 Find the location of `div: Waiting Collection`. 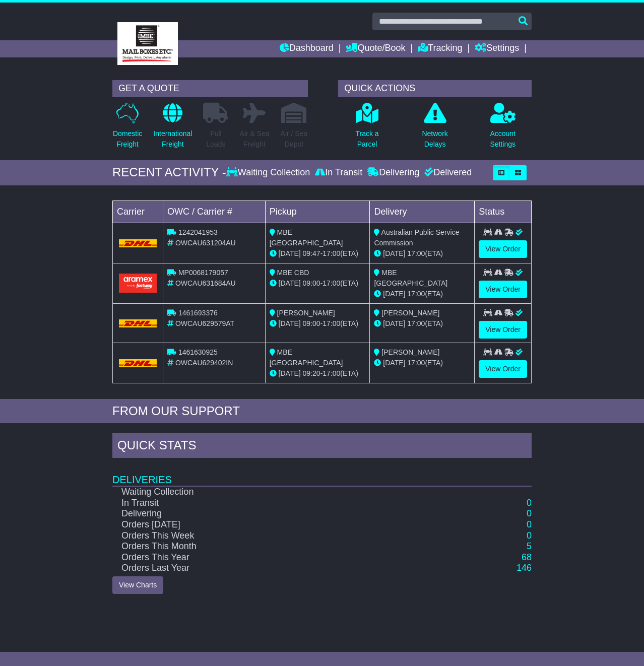

div: Waiting Collection is located at coordinates (269, 173).